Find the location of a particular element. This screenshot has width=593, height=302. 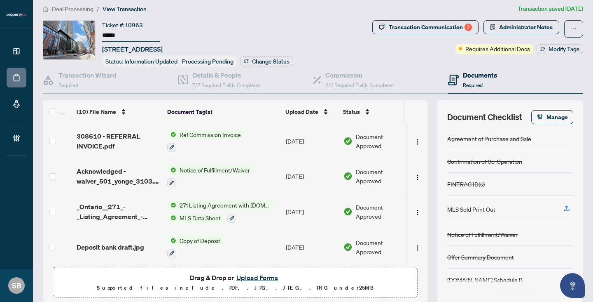

span: Change Status is located at coordinates (271, 61).